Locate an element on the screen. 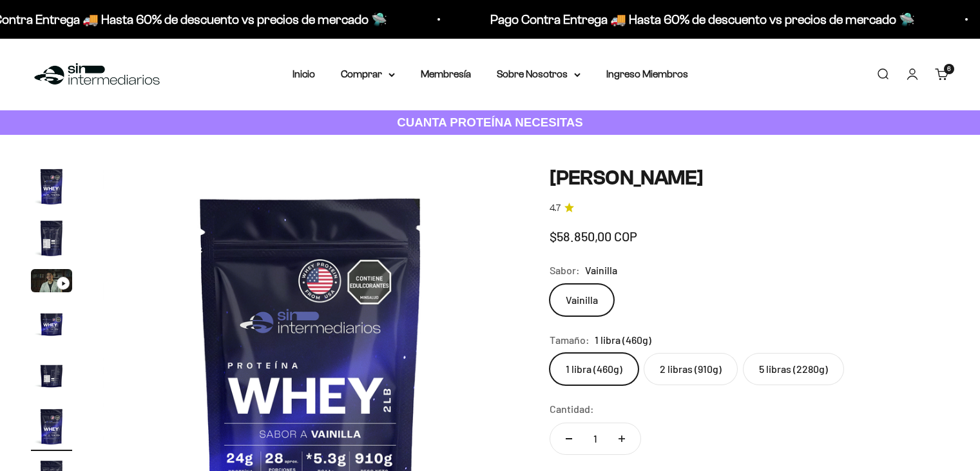 The width and height of the screenshot is (980, 471). span: 1 libra (460g) is located at coordinates (623, 340).